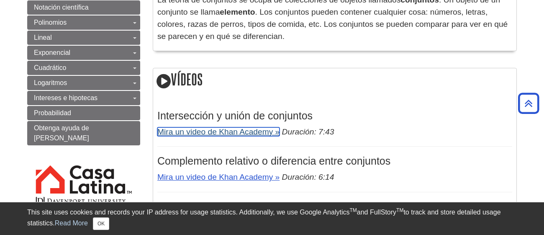 This screenshot has height=235, width=544. Describe the element at coordinates (52, 113) in the screenshot. I see `span: Probabilidad` at that location.